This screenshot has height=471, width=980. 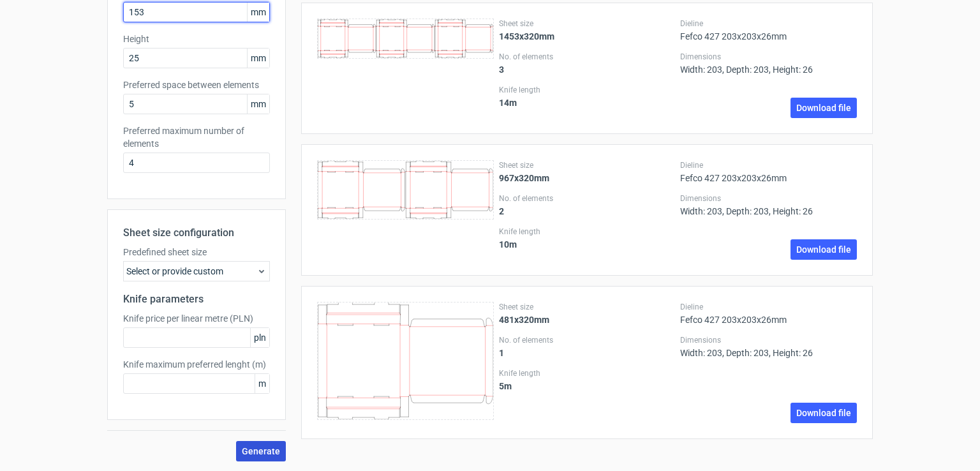 I want to click on strong: 481x320mm, so click(x=524, y=319).